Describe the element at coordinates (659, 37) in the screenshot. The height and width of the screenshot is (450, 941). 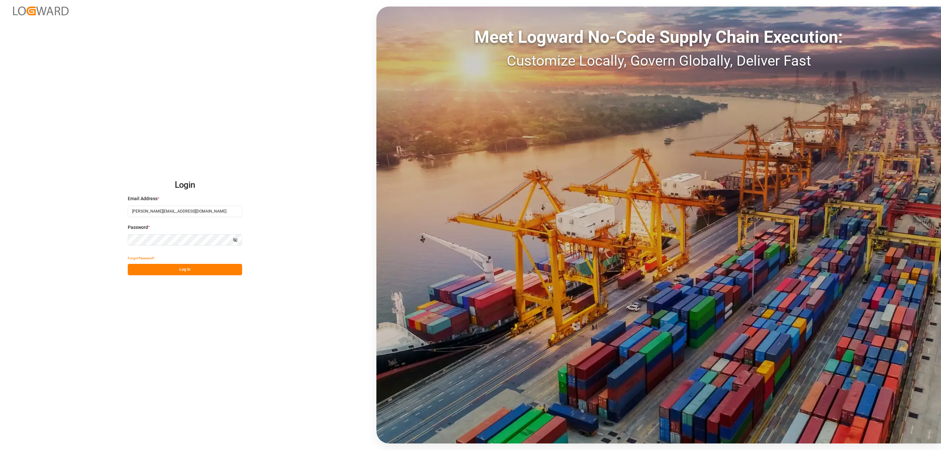
I see `div: Meet Logward No-Code Supply Chain Execution:` at that location.